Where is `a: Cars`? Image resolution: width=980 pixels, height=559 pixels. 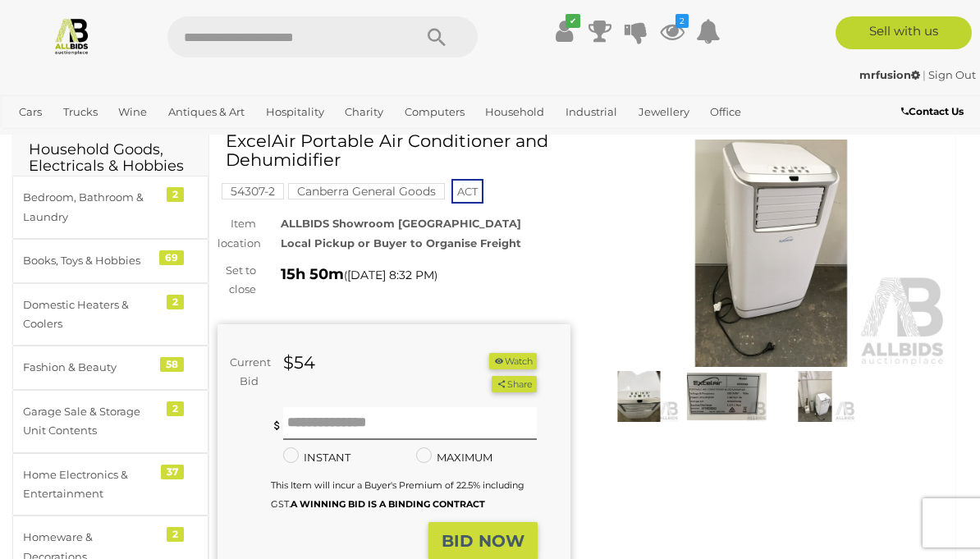 a: Cars is located at coordinates (31, 111).